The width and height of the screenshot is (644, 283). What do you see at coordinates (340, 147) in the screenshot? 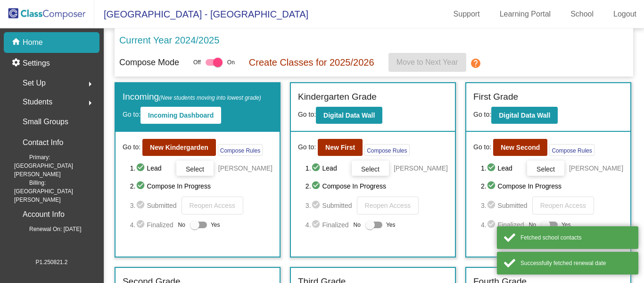
I see `button: New First` at bounding box center [340, 147].